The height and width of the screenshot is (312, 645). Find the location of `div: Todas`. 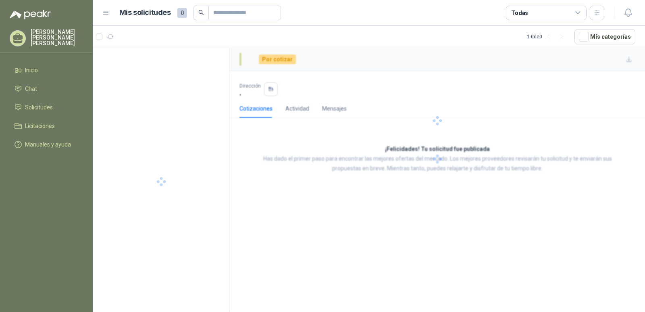

div: Todas is located at coordinates (520, 13).